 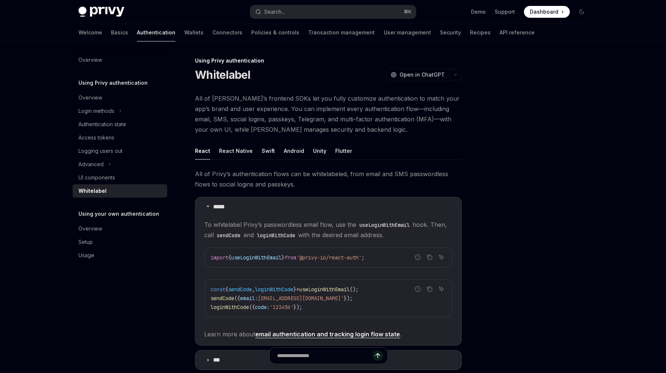 I want to click on div: Access tokens, so click(x=96, y=138).